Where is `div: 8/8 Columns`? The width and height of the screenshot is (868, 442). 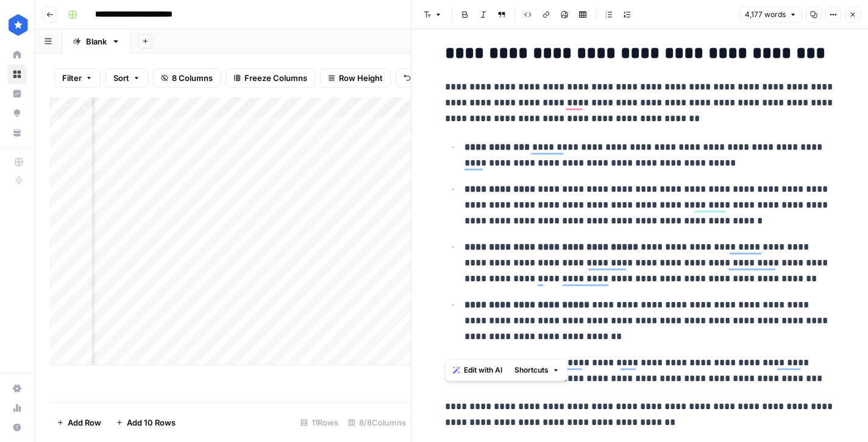
div: 8/8 Columns is located at coordinates (376, 423).